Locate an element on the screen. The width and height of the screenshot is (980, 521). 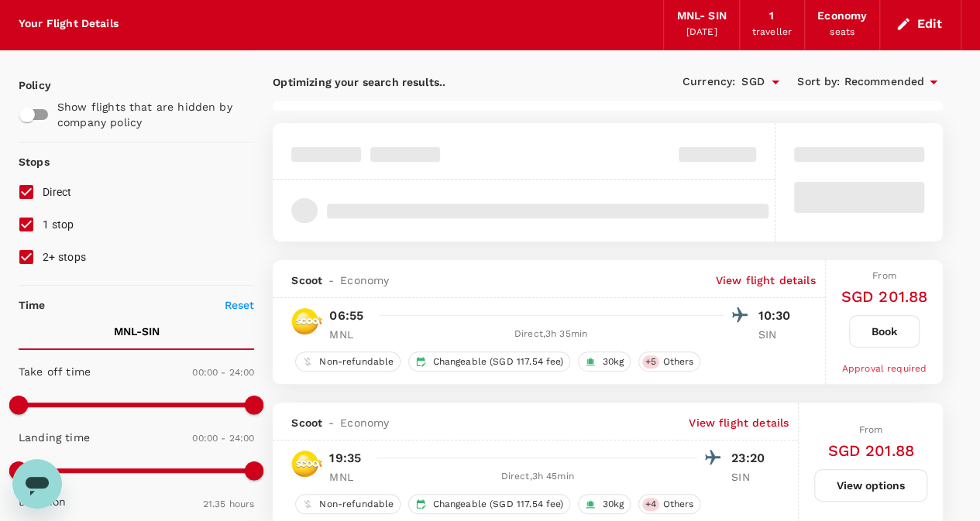
p: Reset is located at coordinates (239, 305).